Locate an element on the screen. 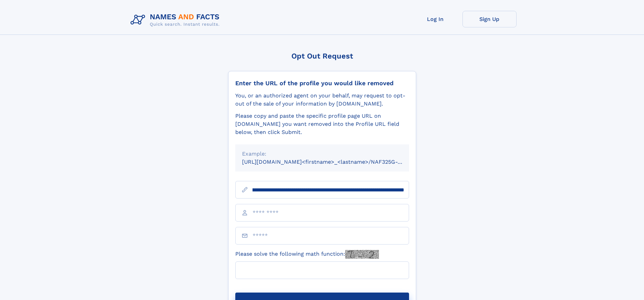 Image resolution: width=644 pixels, height=300 pixels. a: Log In is located at coordinates (436, 19).